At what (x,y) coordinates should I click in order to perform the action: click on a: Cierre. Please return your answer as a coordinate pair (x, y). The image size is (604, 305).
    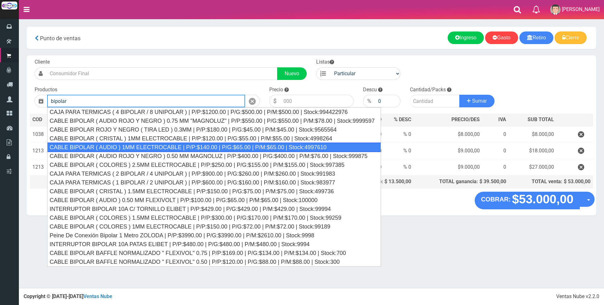
    Looking at the image, I should click on (570, 38).